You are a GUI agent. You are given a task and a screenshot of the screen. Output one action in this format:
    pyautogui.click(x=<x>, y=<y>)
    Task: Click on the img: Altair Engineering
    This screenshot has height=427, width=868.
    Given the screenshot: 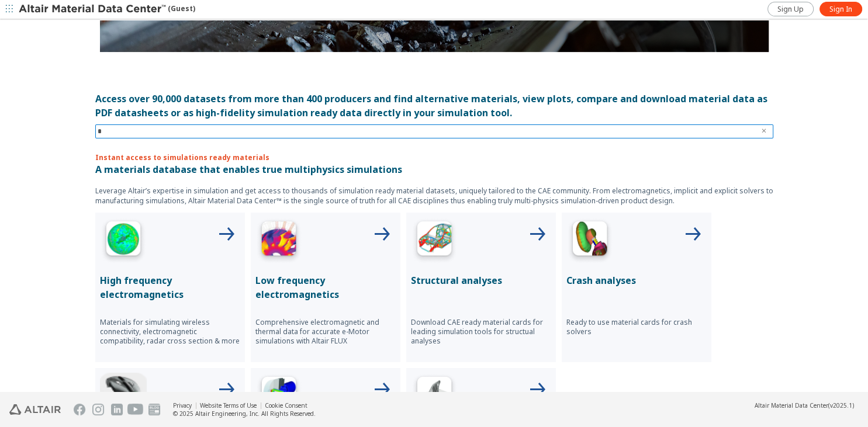 What is the action you would take?
    pyautogui.click(x=35, y=410)
    